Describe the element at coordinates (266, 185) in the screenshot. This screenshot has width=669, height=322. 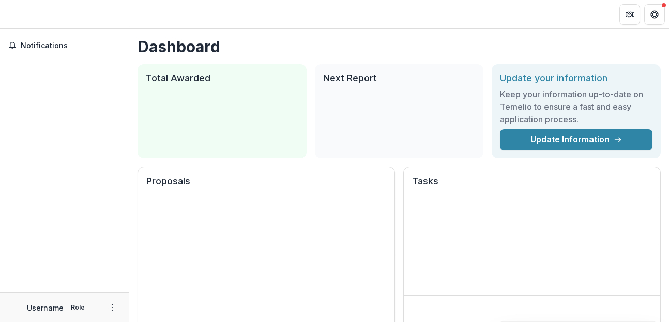
I see `h2: Proposals` at that location.